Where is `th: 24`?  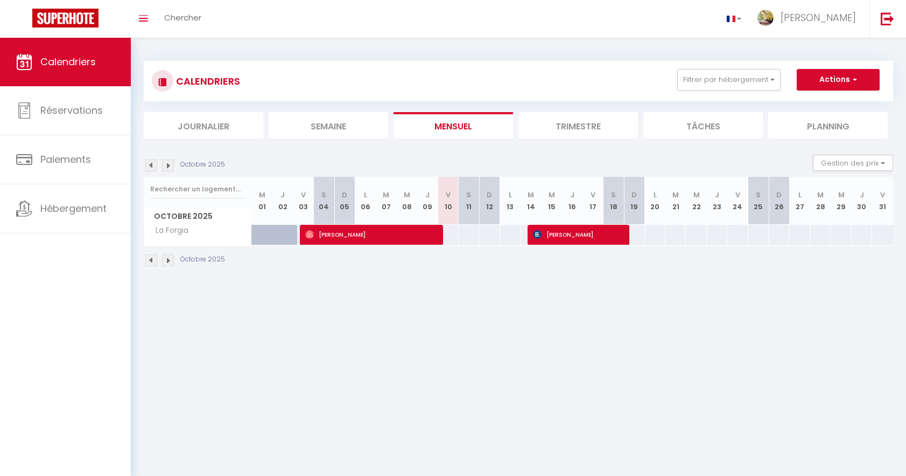
th: 24 is located at coordinates (738, 200).